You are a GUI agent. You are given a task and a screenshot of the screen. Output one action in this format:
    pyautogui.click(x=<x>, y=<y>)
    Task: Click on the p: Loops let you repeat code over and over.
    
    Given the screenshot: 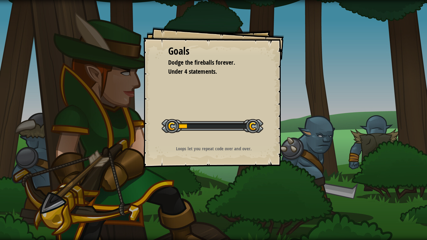 What is the action you would take?
    pyautogui.click(x=213, y=148)
    